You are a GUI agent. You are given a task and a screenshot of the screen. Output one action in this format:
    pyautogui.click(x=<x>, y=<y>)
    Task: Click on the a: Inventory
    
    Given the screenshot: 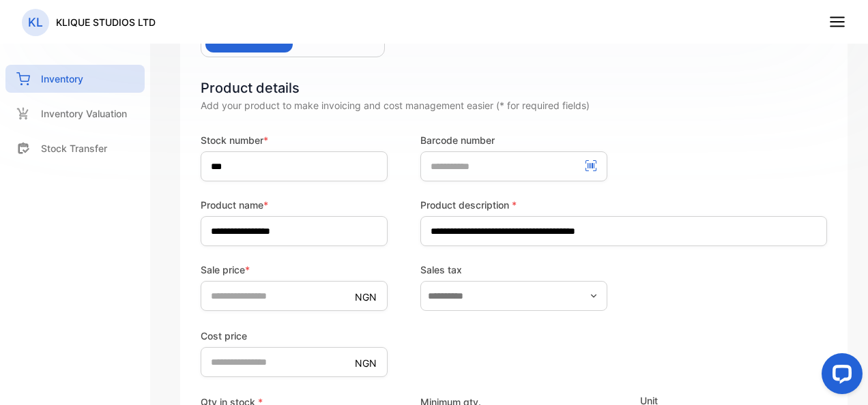 What is the action you would take?
    pyautogui.click(x=75, y=78)
    